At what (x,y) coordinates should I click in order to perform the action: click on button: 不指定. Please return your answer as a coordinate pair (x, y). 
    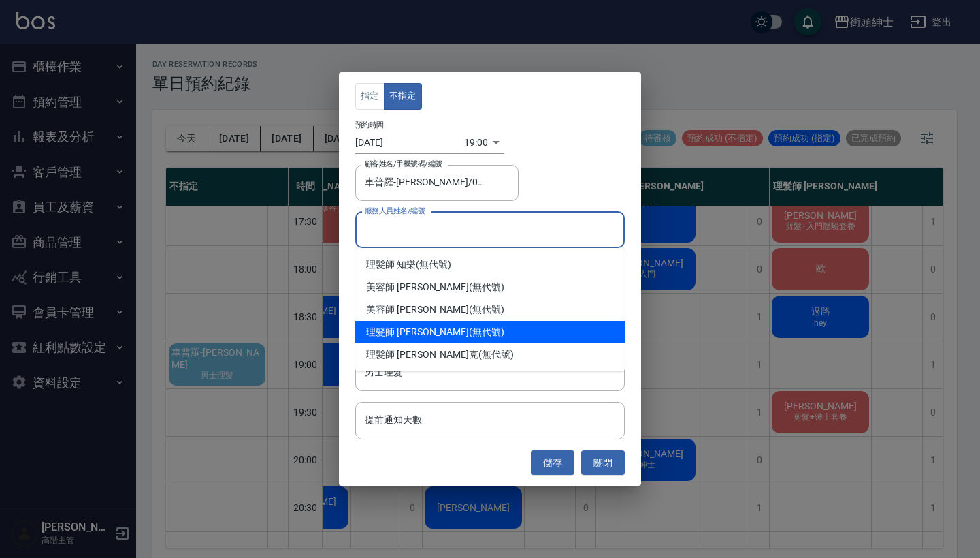
    Looking at the image, I should click on (403, 96).